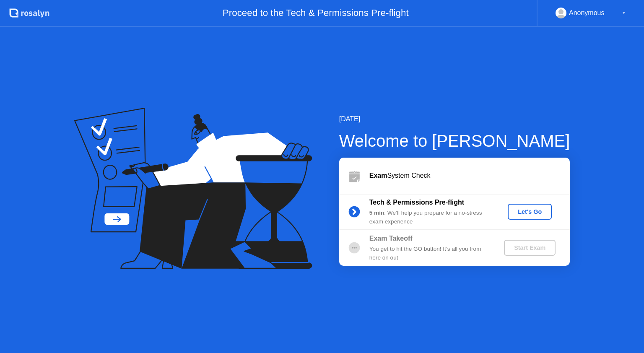  What do you see at coordinates (429, 253) in the screenshot?
I see `div: You get to hit the GO button! It’s all you from here on out` at bounding box center [429, 253].